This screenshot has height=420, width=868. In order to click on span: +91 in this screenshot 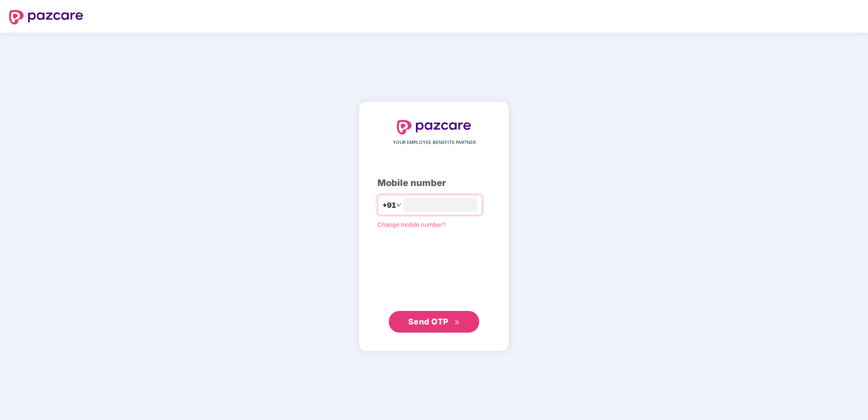, I will do `click(389, 205)`.